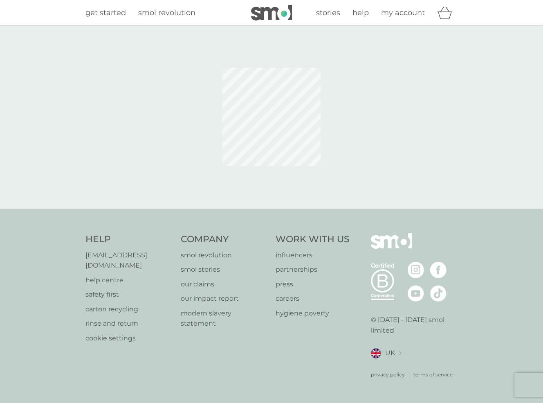  I want to click on p: terms of service, so click(433, 374).